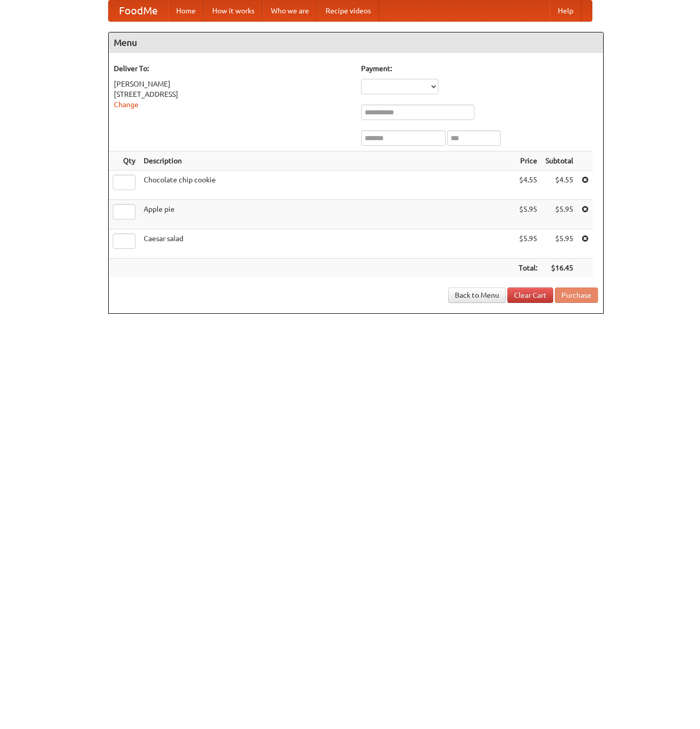  Describe the element at coordinates (290, 10) in the screenshot. I see `a: Who we are` at that location.